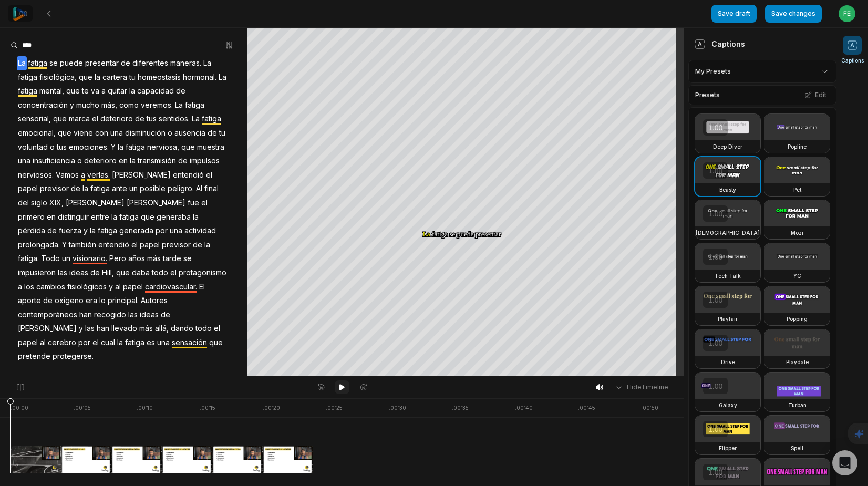 This screenshot has width=868, height=486. What do you see at coordinates (153, 189) in the screenshot?
I see `span: posible` at bounding box center [153, 189].